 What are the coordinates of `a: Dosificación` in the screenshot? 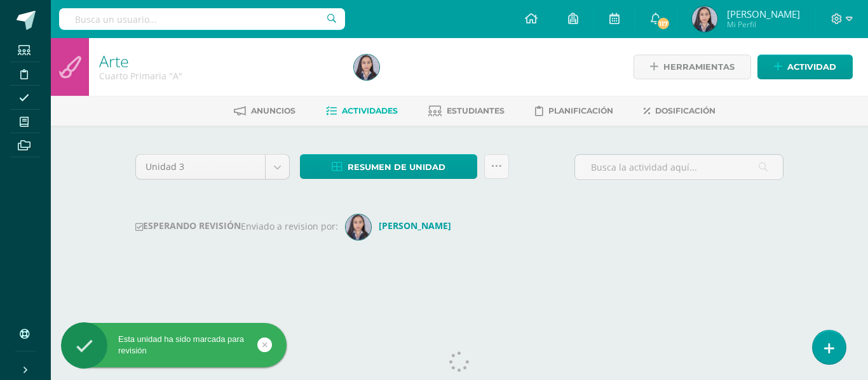 It's located at (679, 111).